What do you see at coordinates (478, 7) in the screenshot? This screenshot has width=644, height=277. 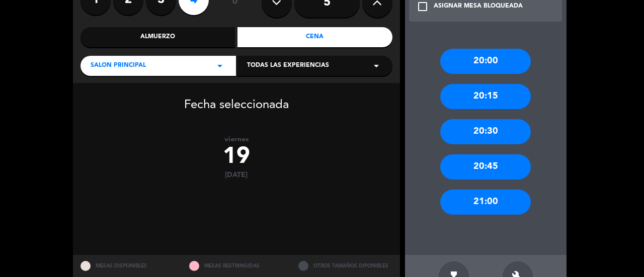 I see `div: ASIGNAR MESA BLOQUEADA` at bounding box center [478, 7].